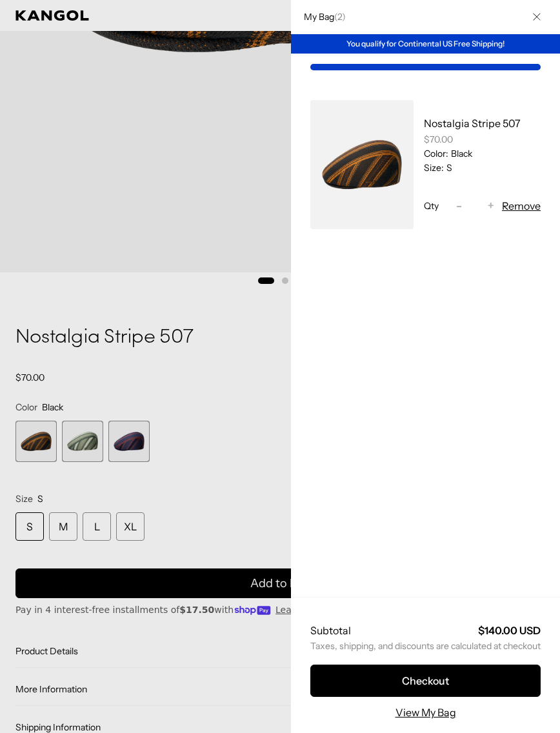  What do you see at coordinates (474, 206) in the screenshot?
I see `input: Quantity for Nostalgia Stripe 507` at bounding box center [474, 206].